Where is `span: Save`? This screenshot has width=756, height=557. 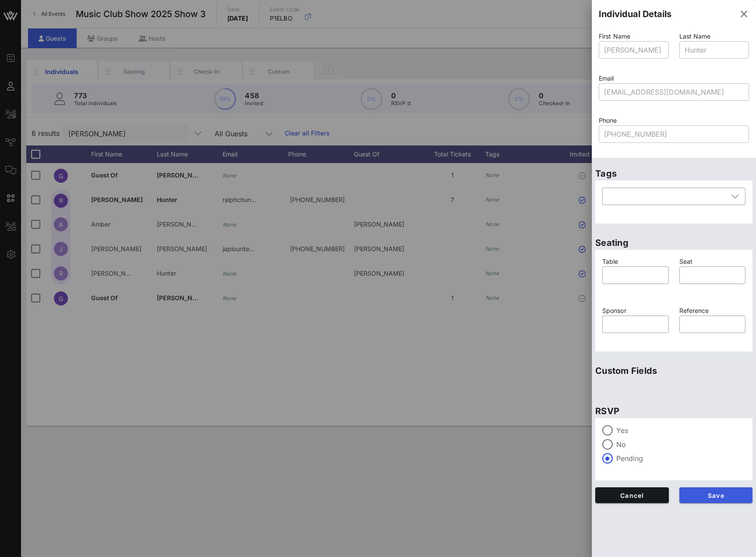
span: Save is located at coordinates (716, 495).